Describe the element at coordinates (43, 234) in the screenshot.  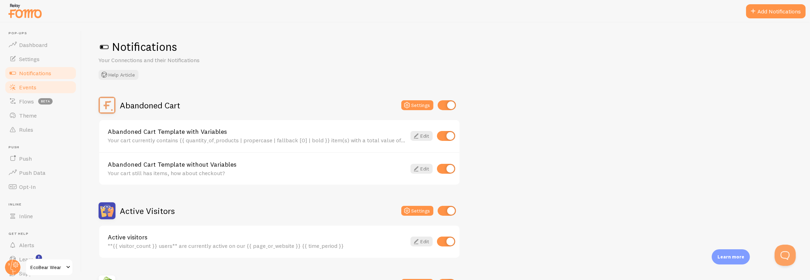
I see `span: Get Help` at that location.